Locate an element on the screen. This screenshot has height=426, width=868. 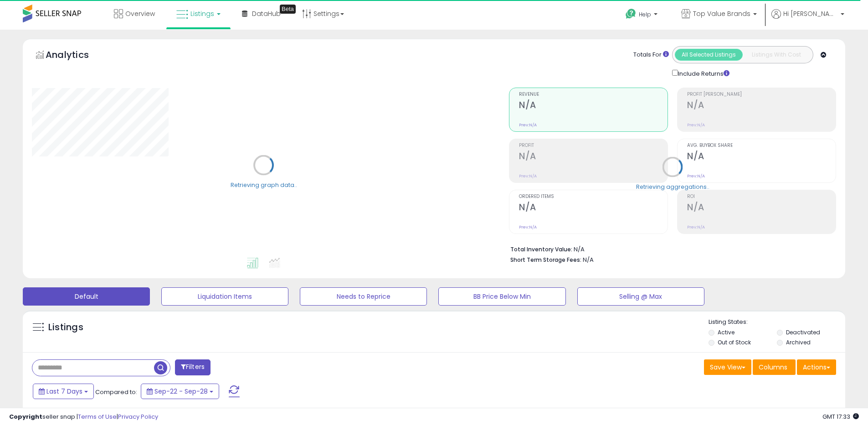
button: Default is located at coordinates (86, 296).